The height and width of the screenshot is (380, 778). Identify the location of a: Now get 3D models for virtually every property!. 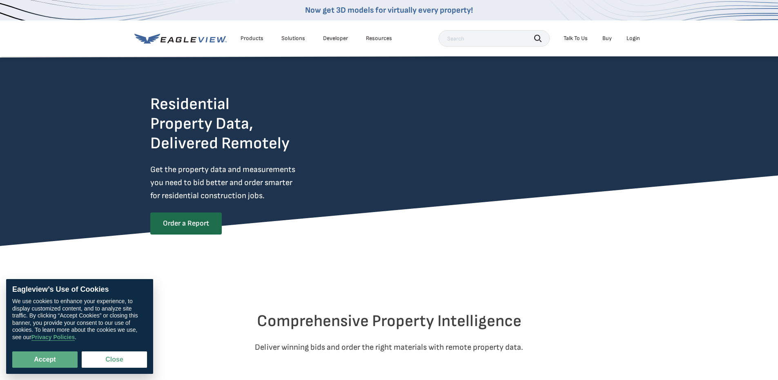
(389, 10).